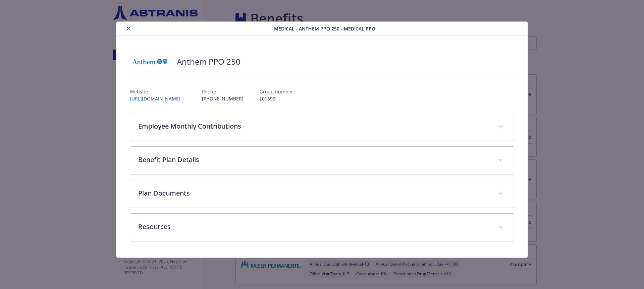 This screenshot has width=644, height=289. Describe the element at coordinates (322, 127) in the screenshot. I see `div: Employee Monthly Contributions` at that location.